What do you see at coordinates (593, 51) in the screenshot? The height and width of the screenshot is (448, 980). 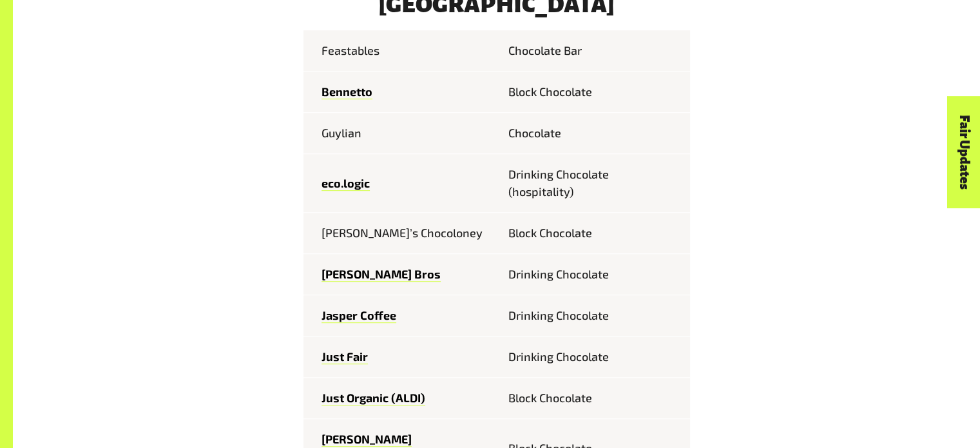 I see `td: Chocolate Bar` at bounding box center [593, 51].